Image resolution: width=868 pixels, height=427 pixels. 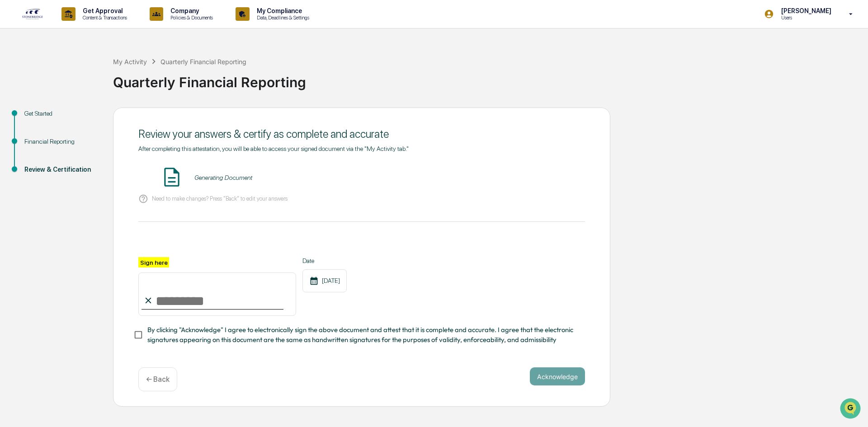 I want to click on p: Company, so click(x=190, y=11).